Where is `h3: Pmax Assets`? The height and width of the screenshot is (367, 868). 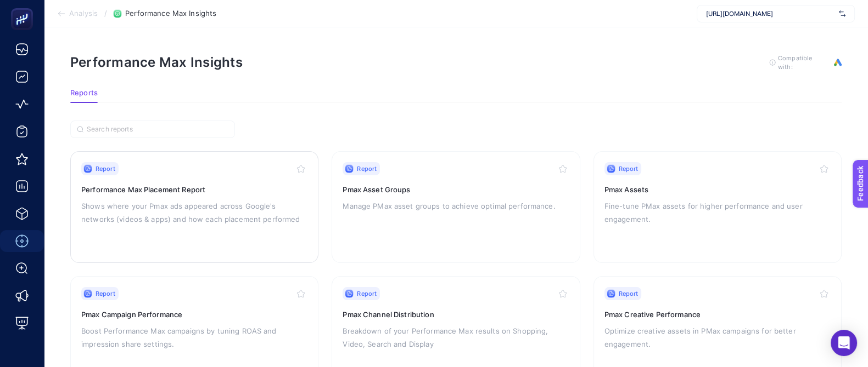 h3: Pmax Assets is located at coordinates (717, 190).